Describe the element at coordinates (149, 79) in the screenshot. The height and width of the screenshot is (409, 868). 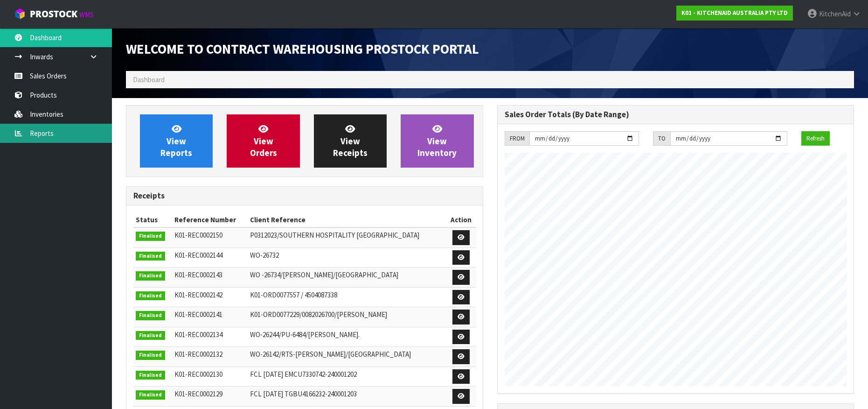
I see `span: Dashboard` at that location.